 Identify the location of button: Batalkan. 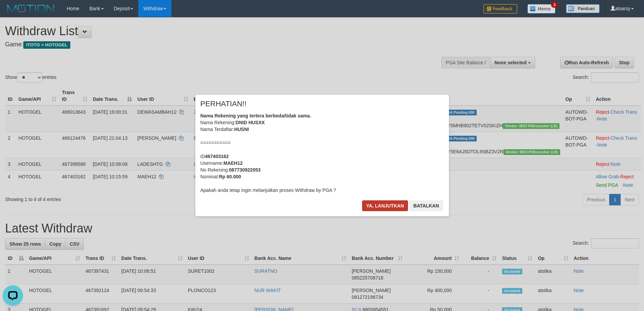
(426, 205).